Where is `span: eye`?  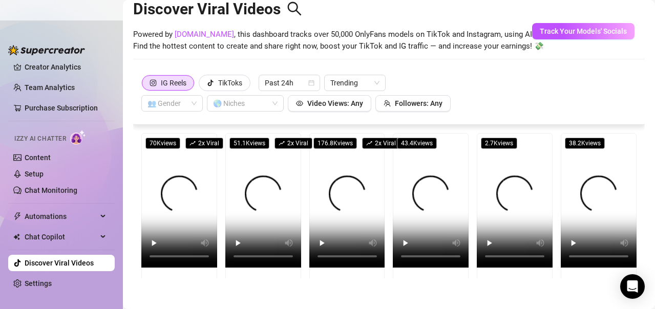
span: eye is located at coordinates (300, 103).